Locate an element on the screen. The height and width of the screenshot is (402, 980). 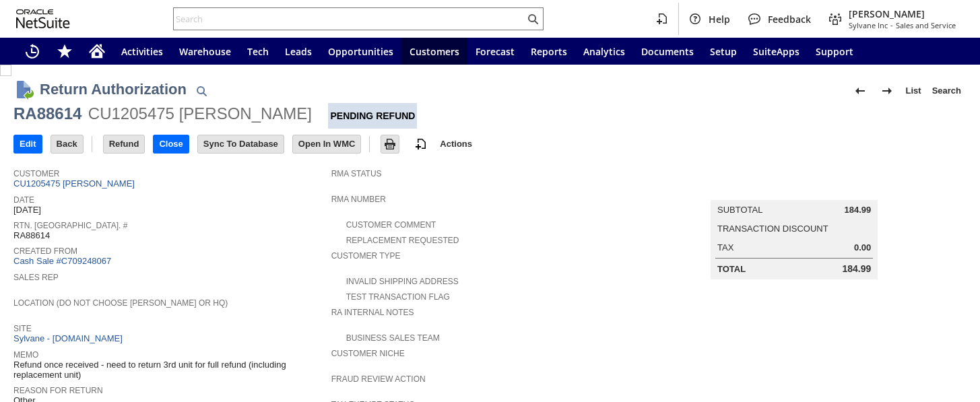
a: Reason For Return is located at coordinates (58, 390).